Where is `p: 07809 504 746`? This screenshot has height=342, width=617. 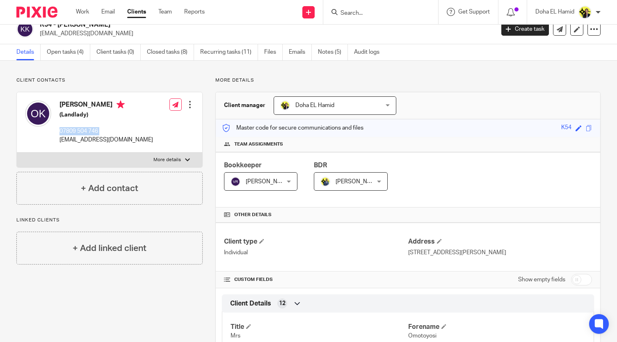
p: 07809 504 746 is located at coordinates (106, 131).